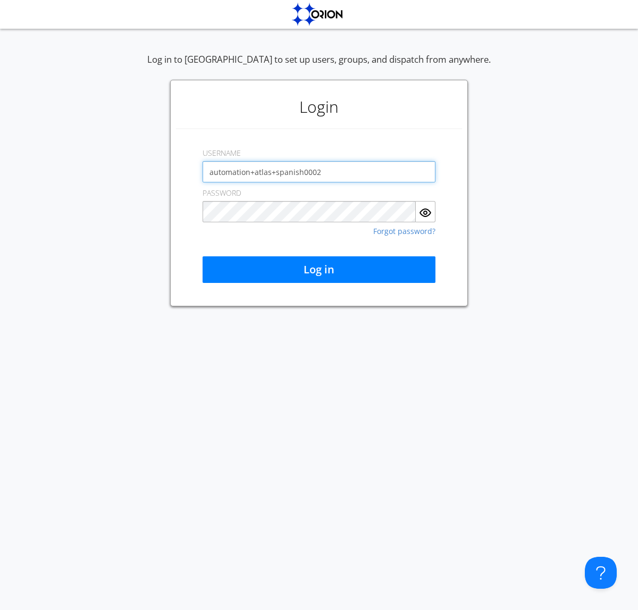  What do you see at coordinates (426, 212) in the screenshot?
I see `button: Show Password` at bounding box center [426, 212].